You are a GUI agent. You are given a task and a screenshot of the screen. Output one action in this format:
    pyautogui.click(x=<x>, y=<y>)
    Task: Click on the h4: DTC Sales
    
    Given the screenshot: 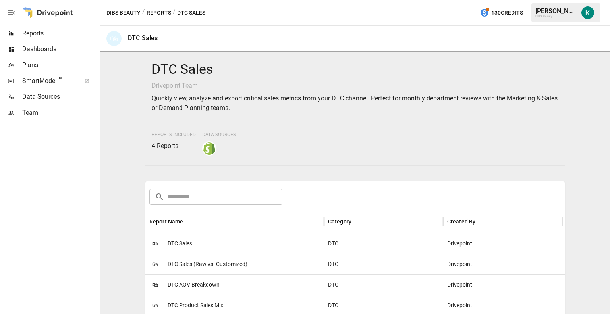 What is the action you would take?
    pyautogui.click(x=355, y=70)
    